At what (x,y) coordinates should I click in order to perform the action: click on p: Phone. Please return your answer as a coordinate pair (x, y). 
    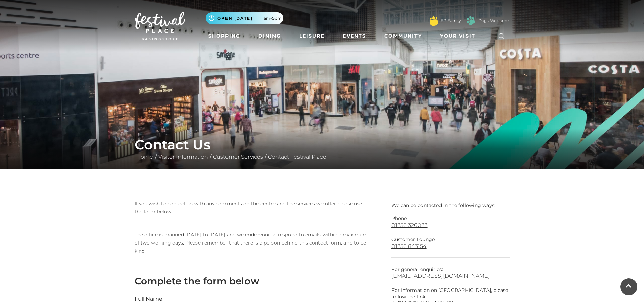
    Looking at the image, I should click on (450, 218).